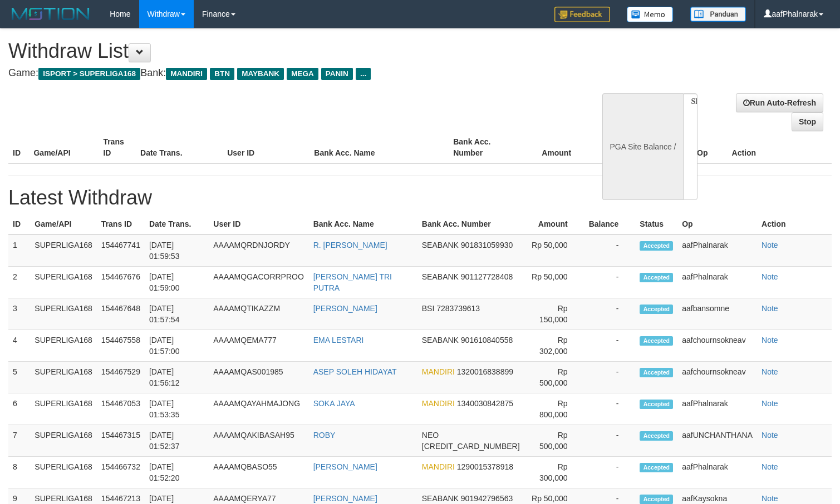 The image size is (840, 504). I want to click on td: Rp 800,000, so click(555, 409).